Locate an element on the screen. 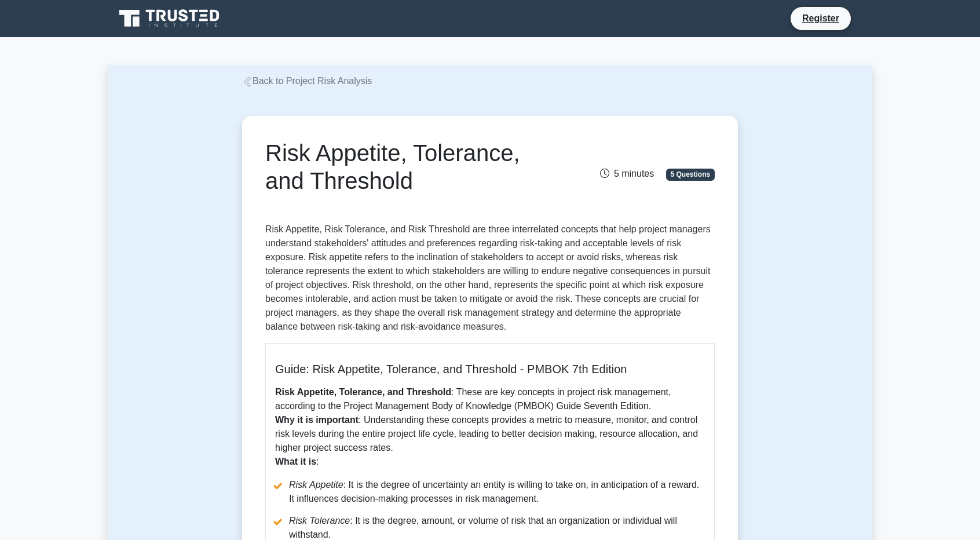 This screenshot has width=980, height=540. span: 5 Questions is located at coordinates (690, 174).